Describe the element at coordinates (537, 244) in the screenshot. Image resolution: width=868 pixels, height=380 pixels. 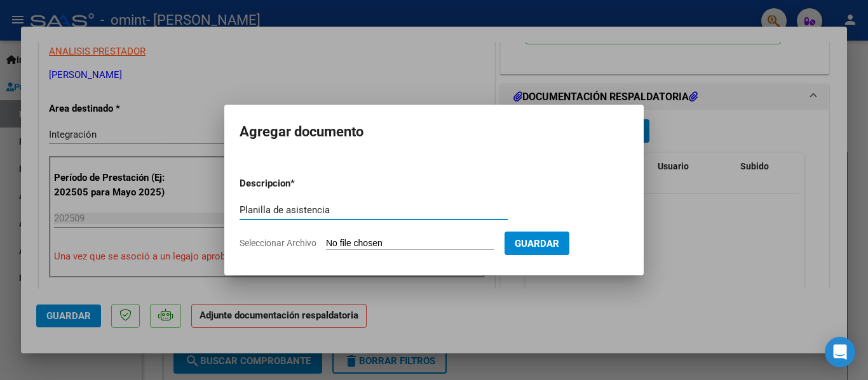
I see `span: Guardar` at that location.